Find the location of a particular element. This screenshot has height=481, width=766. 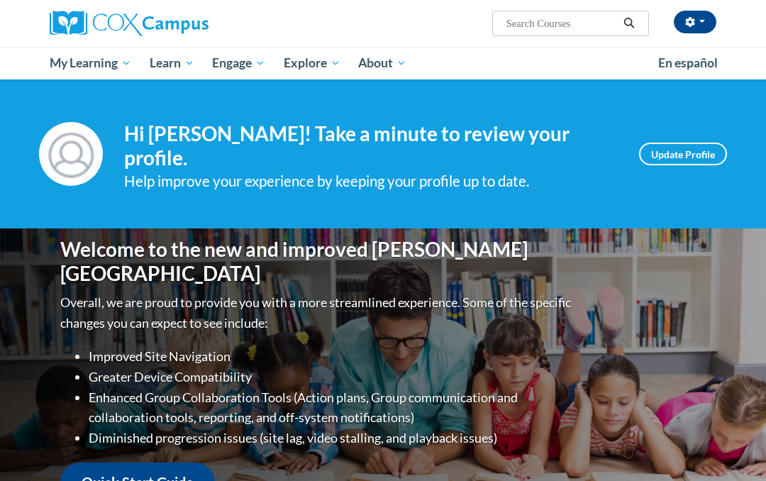

a: Engage is located at coordinates (238, 63).